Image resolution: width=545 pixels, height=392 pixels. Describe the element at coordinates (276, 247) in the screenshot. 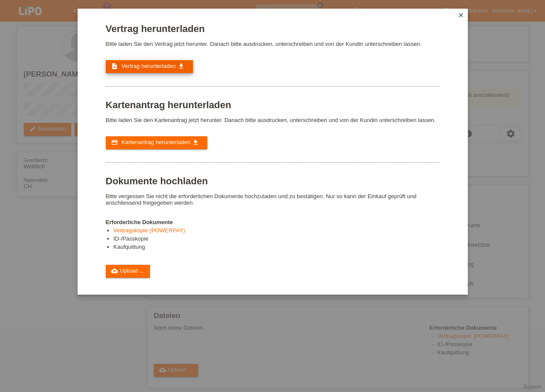

I see `li: Kaufquittung` at that location.